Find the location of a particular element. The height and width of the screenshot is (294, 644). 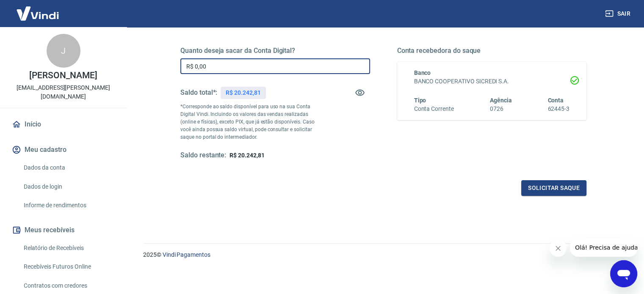

h5: Saldo total*: is located at coordinates (199, 92).